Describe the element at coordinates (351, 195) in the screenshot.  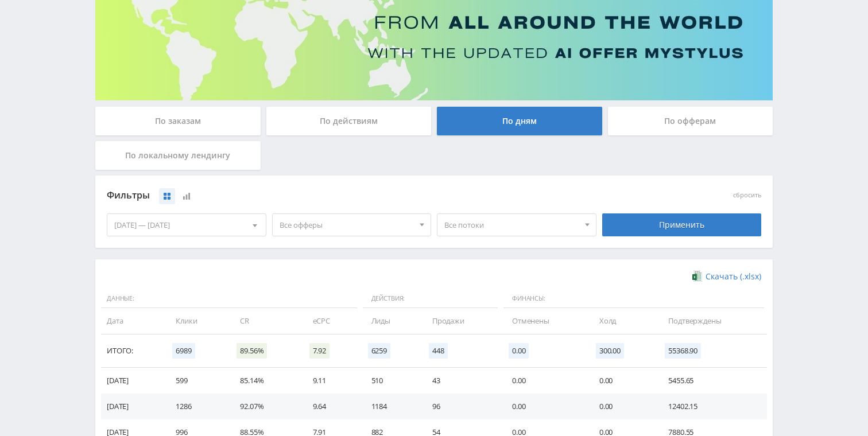
I see `div: Фильтры` at that location.